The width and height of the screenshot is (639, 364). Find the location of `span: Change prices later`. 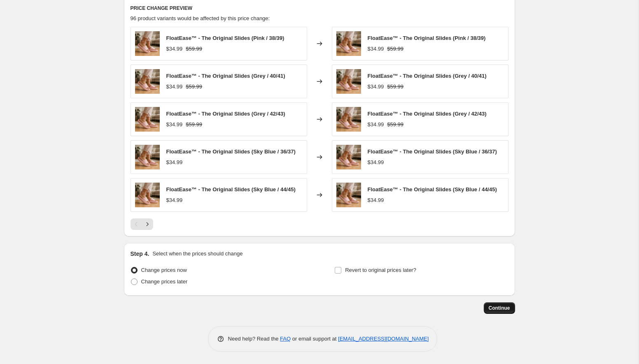

span: Change prices later is located at coordinates (164, 281).